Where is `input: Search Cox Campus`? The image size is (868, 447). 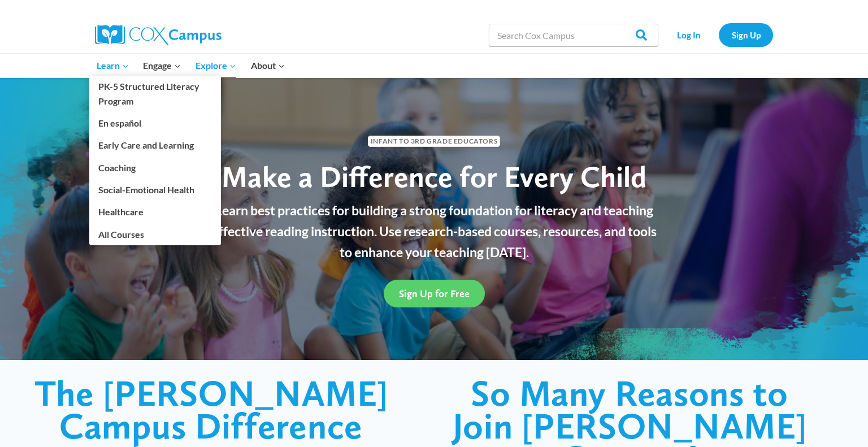
input: Search Cox Campus is located at coordinates (573, 35).